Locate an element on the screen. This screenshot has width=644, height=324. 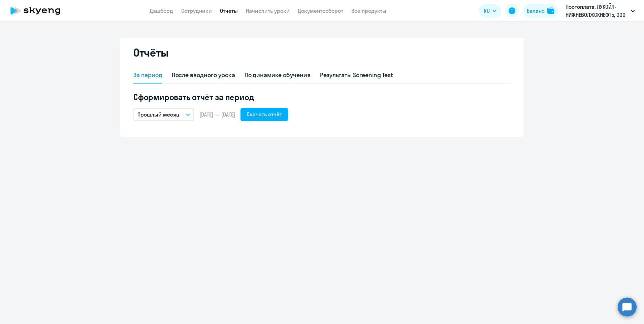
a: Начислить уроки is located at coordinates (268, 11).